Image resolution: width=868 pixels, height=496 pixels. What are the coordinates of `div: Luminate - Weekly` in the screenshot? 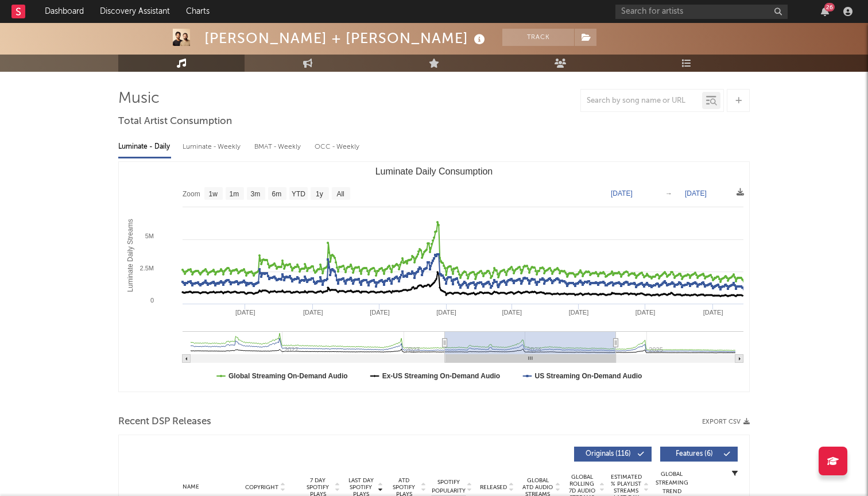 It's located at (212, 147).